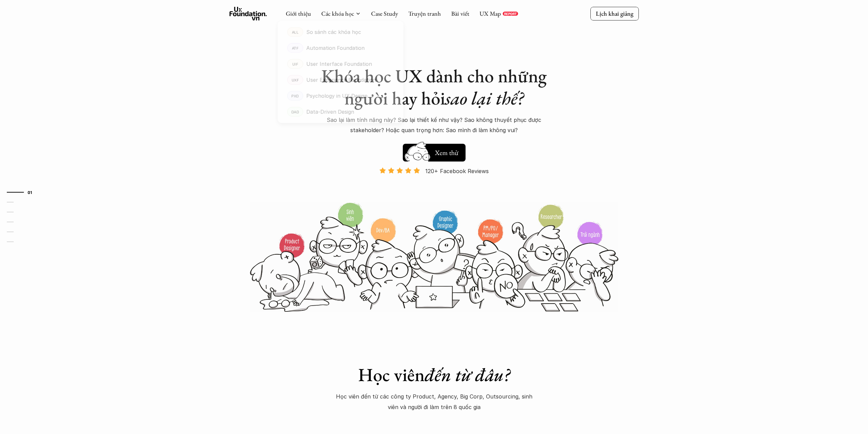 The width and height of the screenshot is (868, 434). I want to click on a: Truyện tranh, so click(425, 13).